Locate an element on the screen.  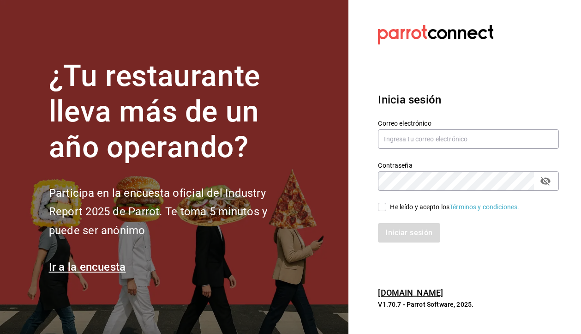
h2: Participa en la encuesta oficial del Industry Report 2025 de Parrot. Te toma 5 minutos y puede se... is located at coordinates (174, 212).